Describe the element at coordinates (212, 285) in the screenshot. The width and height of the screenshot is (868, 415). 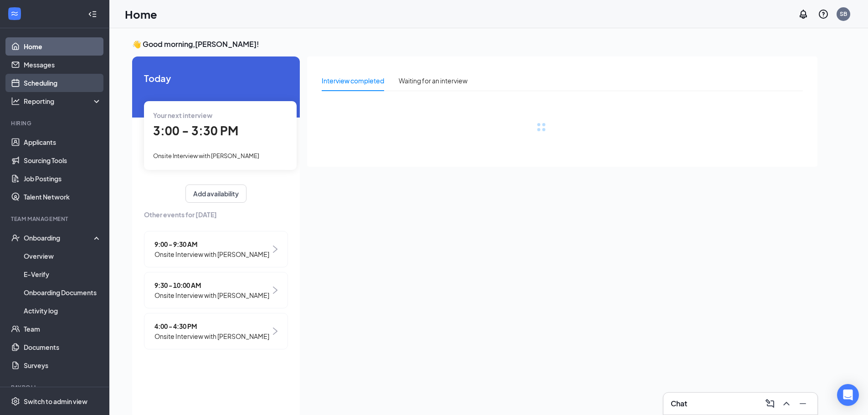
I see `span: 9:30 - 10:00 AM` at that location.